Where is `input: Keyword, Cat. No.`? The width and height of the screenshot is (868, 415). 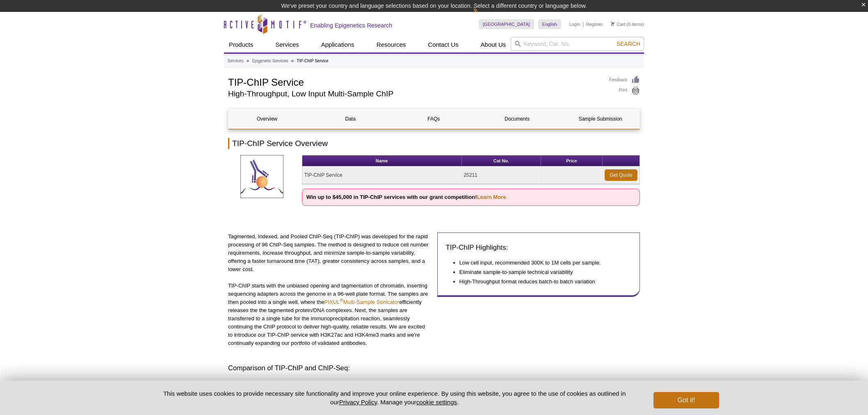 input: Keyword, Cat. No. is located at coordinates (577, 44).